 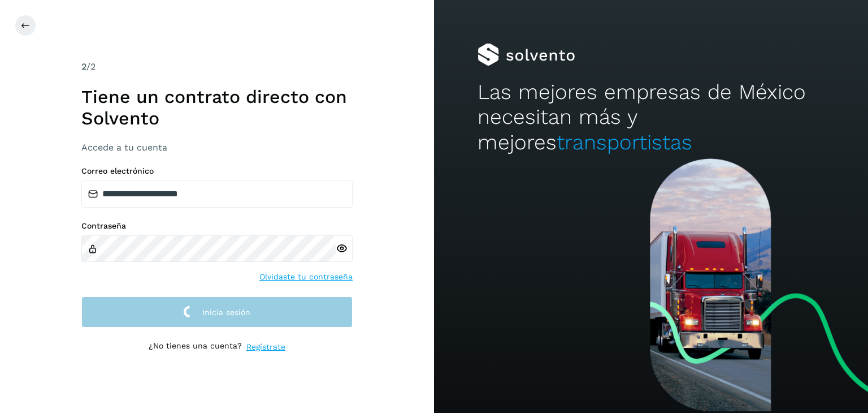 I want to click on span: 2, so click(x=84, y=66).